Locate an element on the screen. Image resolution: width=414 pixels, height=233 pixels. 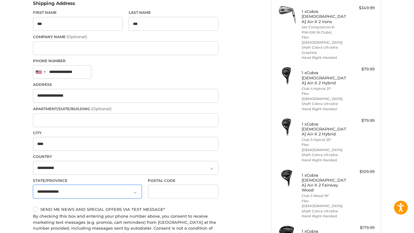
label: Address is located at coordinates (126, 85).